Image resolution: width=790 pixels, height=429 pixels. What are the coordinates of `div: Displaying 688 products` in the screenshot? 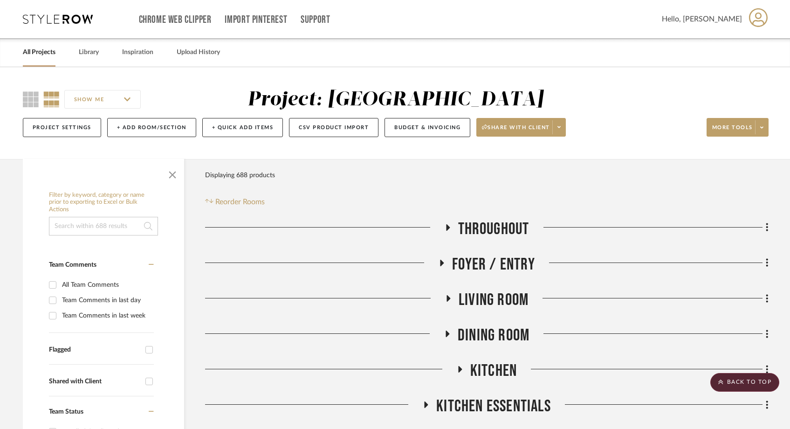 It's located at (240, 175).